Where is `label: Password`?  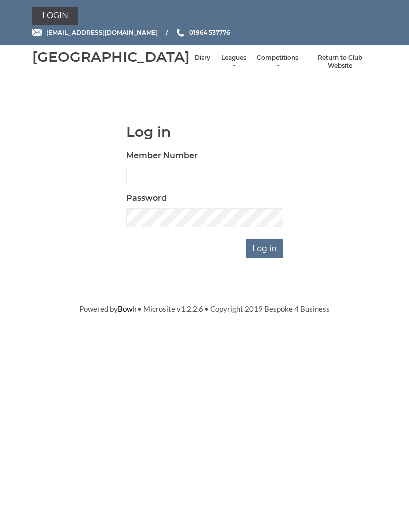
label: Password is located at coordinates (146, 198).